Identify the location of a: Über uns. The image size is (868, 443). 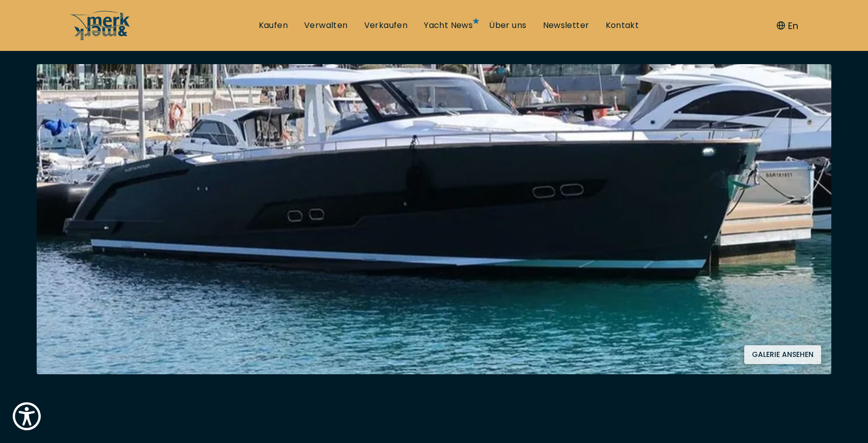
(508, 26).